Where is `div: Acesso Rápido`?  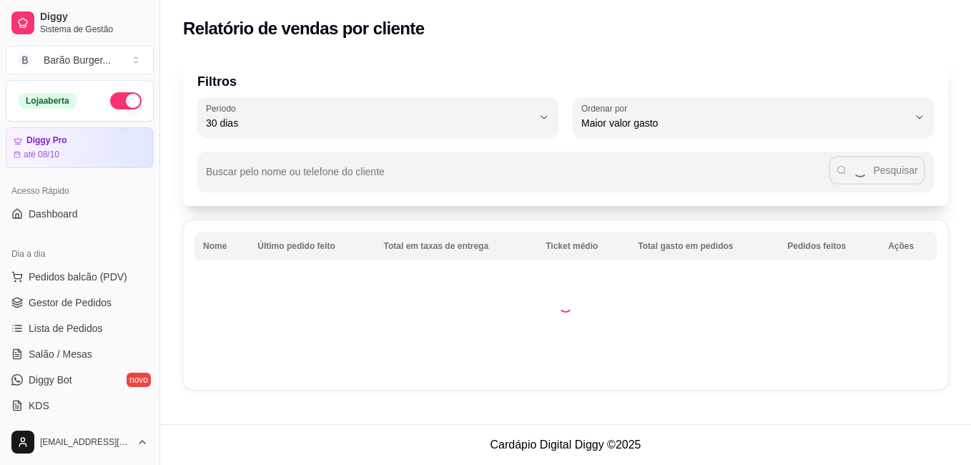
div: Acesso Rápido is located at coordinates (79, 191).